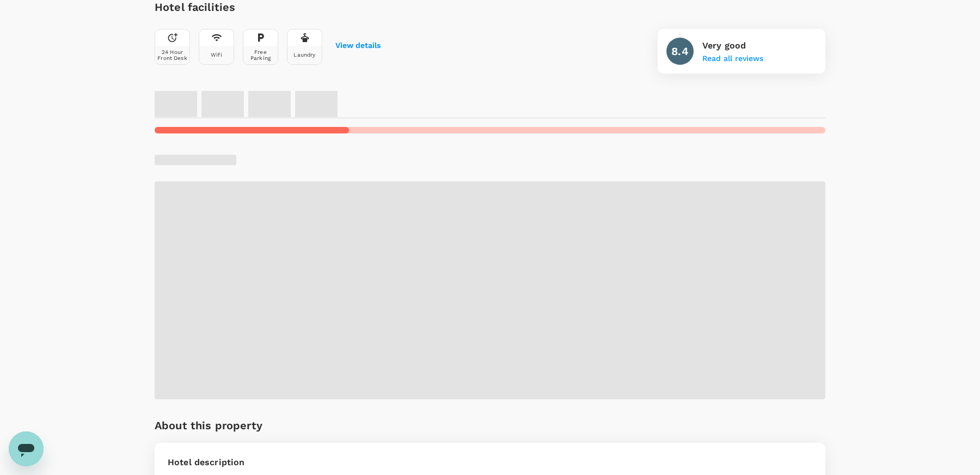  Describe the element at coordinates (304, 54) in the screenshot. I see `div: Laundry` at that location.